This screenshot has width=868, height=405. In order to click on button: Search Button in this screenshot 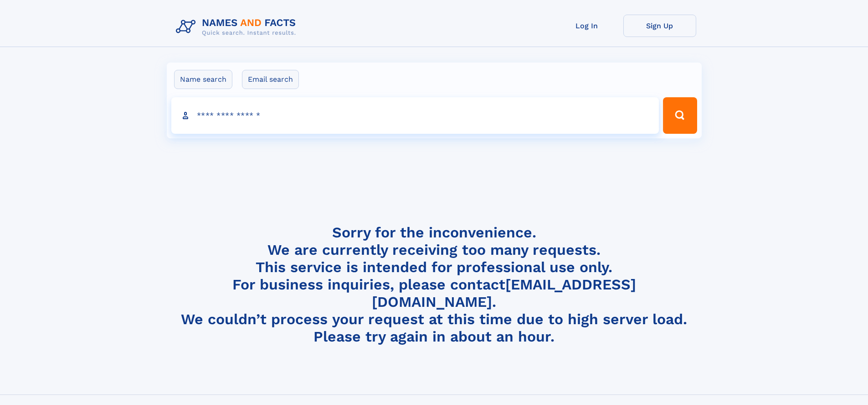, I will do `click(680, 115)`.